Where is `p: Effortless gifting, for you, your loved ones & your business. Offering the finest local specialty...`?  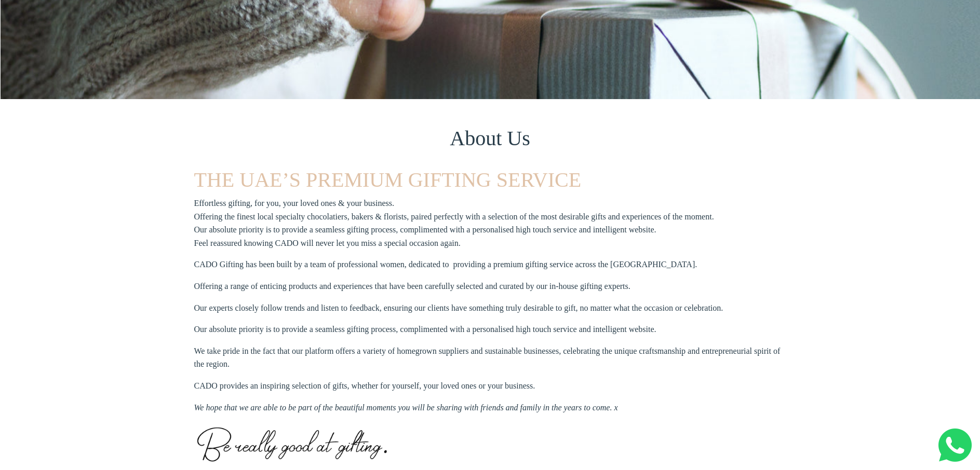
p: Effortless gifting, for you, your loved ones & your business. Offering the finest local specialty... is located at coordinates (454, 223).